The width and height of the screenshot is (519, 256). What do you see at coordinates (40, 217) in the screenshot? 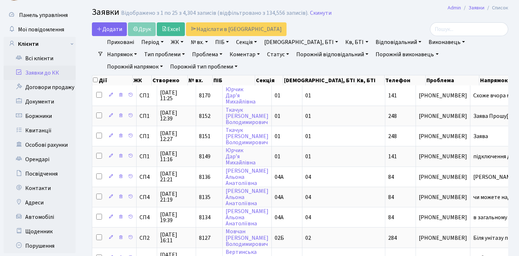
I see `a: Автомобілі` at bounding box center [40, 217].